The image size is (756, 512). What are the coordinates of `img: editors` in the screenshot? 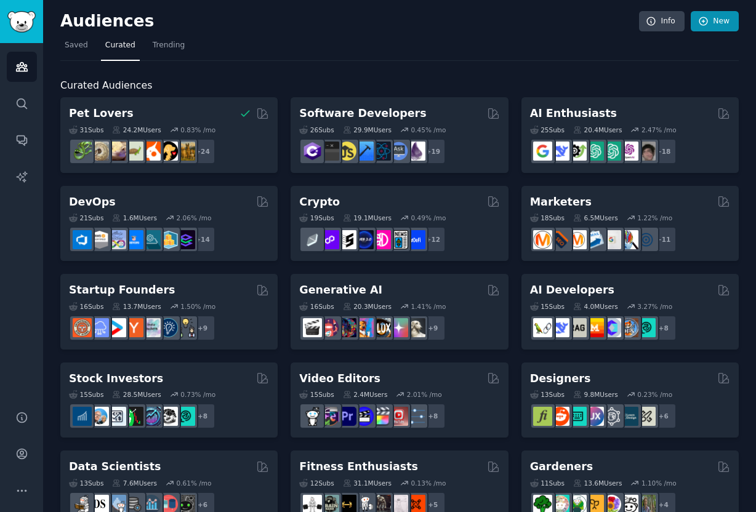 It's located at (329, 416).